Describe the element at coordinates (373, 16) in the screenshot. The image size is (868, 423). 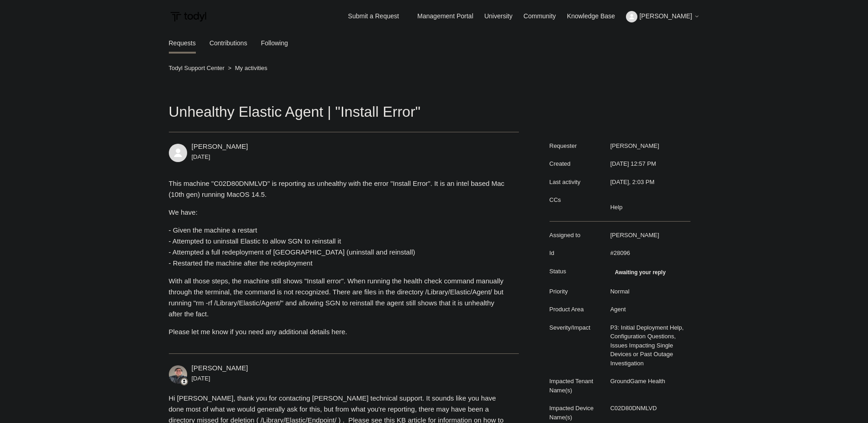
I see `a: Submit a Request` at that location.